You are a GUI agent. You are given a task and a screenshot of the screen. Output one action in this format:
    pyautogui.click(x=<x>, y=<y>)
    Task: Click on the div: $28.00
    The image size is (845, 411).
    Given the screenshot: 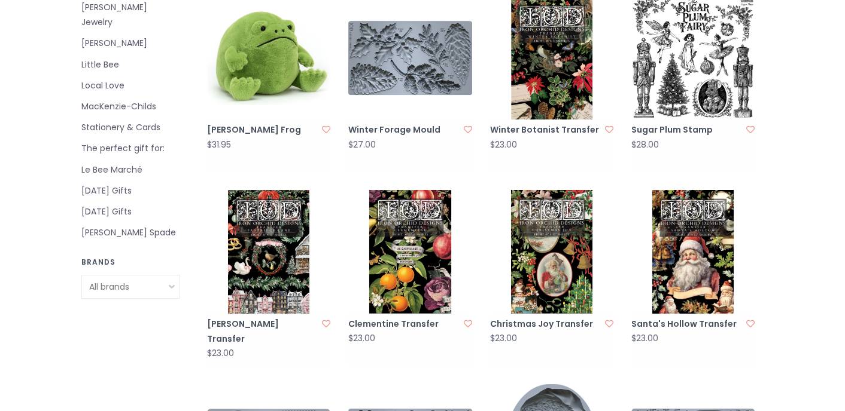 What is the action you would take?
    pyautogui.click(x=645, y=145)
    